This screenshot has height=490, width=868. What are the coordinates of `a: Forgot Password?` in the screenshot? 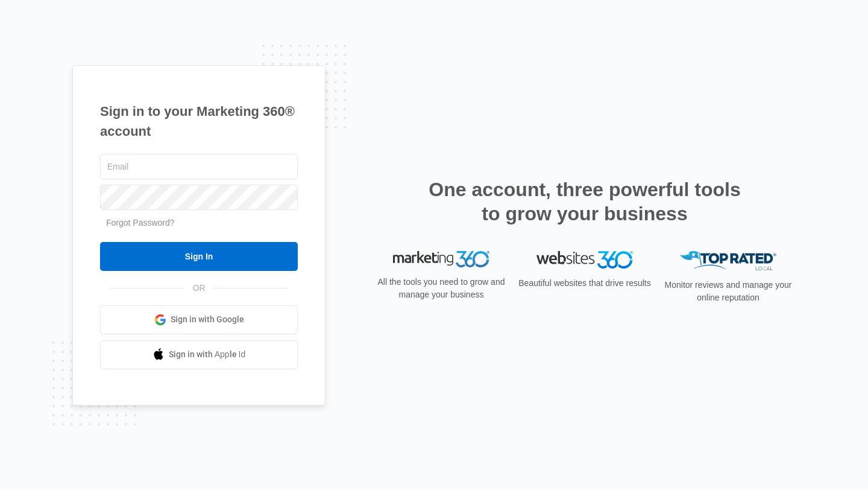 It's located at (141, 222).